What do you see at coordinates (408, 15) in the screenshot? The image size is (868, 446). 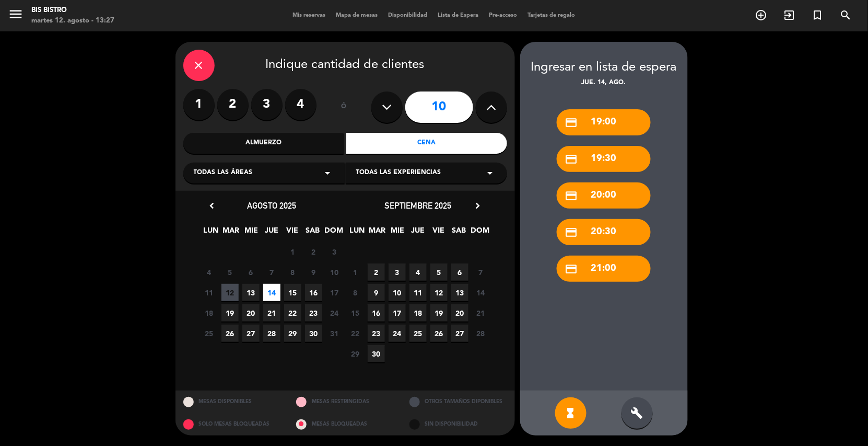 I see `span: Disponibilidad` at bounding box center [408, 15].